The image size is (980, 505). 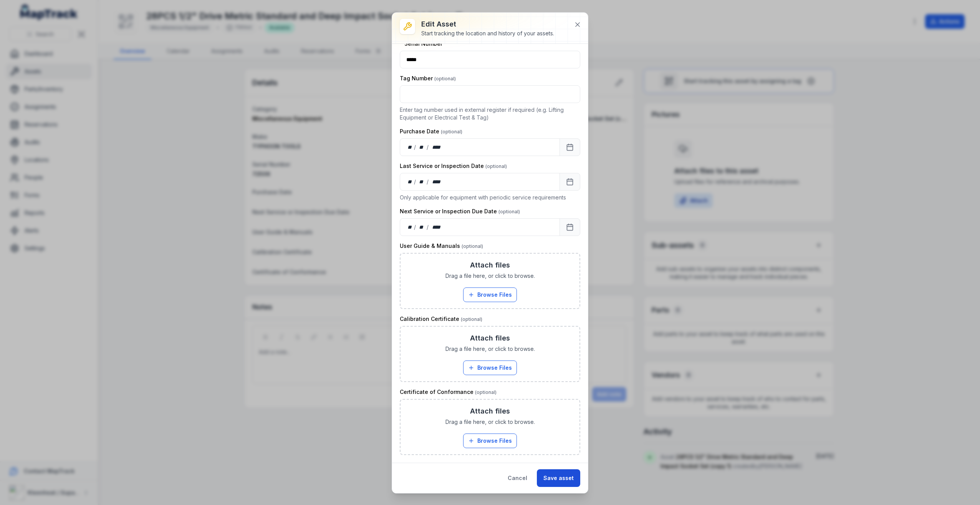 What do you see at coordinates (490, 114) in the screenshot?
I see `p: Enter tag number used in external register if required (e.g. Lifting Equipment or Electrical Test...` at bounding box center [490, 114].